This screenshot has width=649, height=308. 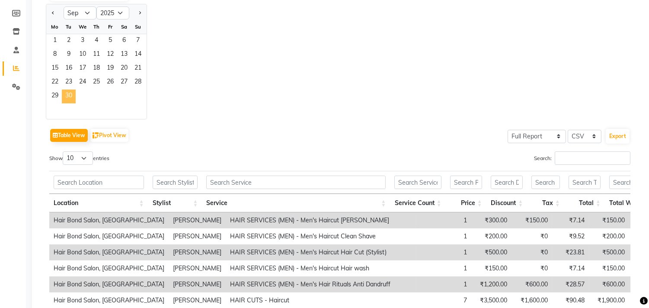 I want to click on td: HAIR SERVICES (MEN) - Men's Hair Rituals Anti Dandruff, so click(x=321, y=284).